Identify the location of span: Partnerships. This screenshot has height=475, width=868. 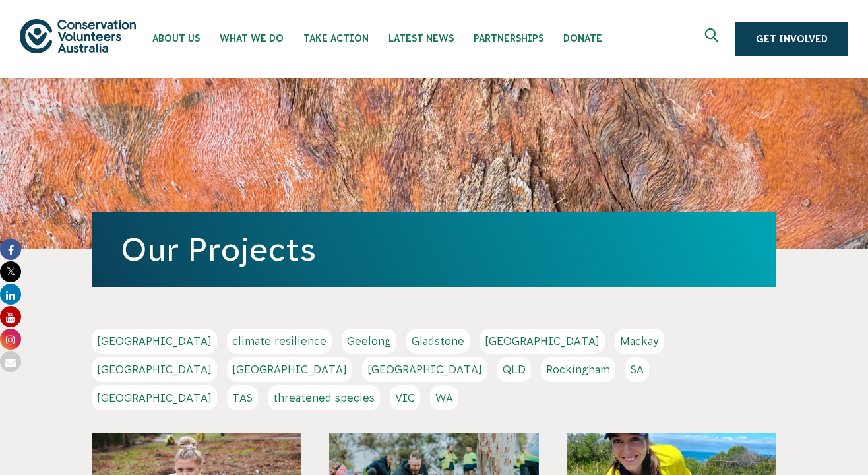
(509, 38).